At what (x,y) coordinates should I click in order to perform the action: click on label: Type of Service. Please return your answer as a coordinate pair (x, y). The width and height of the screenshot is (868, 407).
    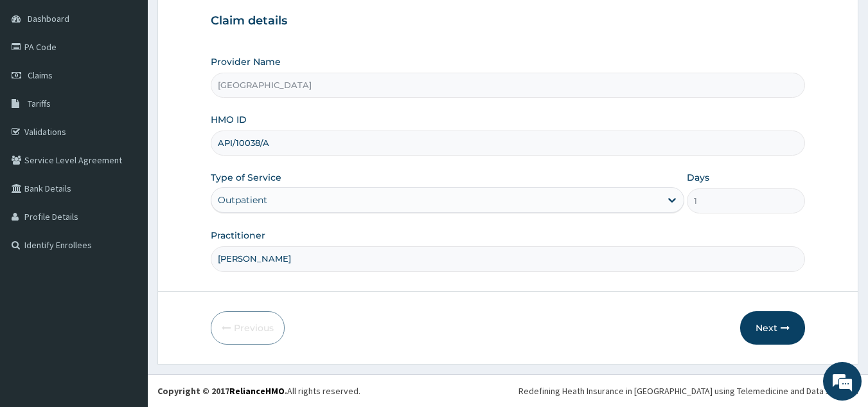
    Looking at the image, I should click on (246, 177).